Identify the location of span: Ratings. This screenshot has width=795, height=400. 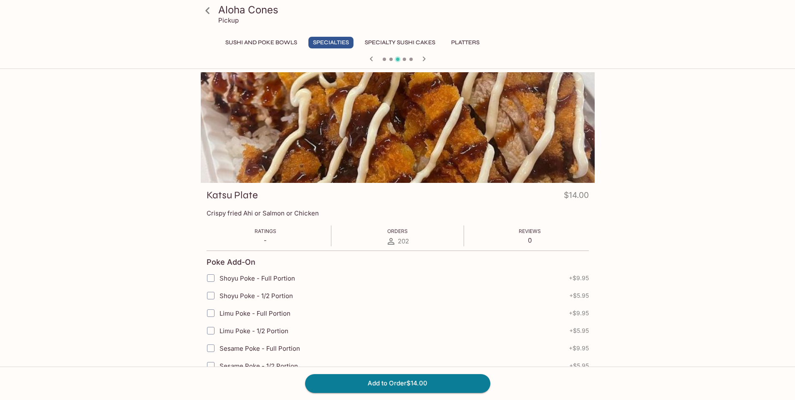
(265, 231).